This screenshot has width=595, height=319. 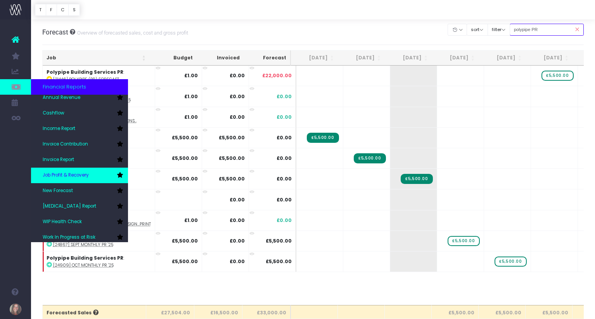 What do you see at coordinates (131, 32) in the screenshot?
I see `small: Overview of forecasted sales, cost and gross profit` at bounding box center [131, 32].